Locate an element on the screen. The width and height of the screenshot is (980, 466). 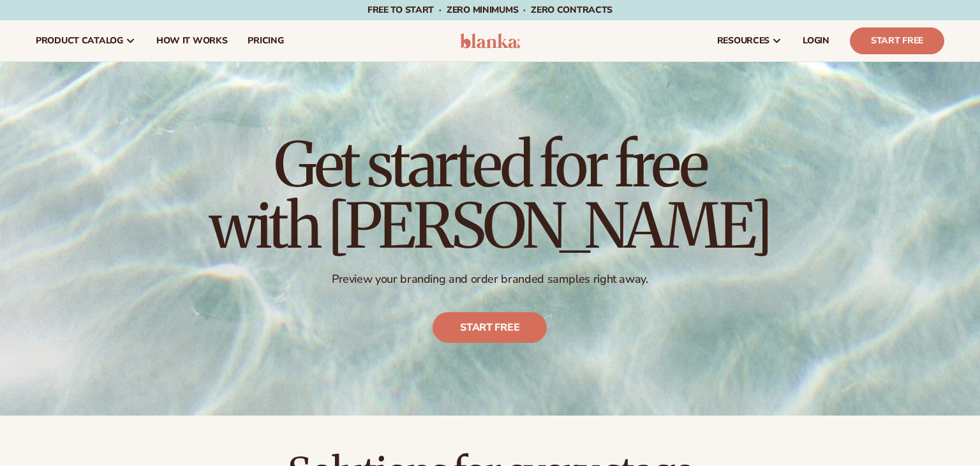
span: resources is located at coordinates (743, 40).